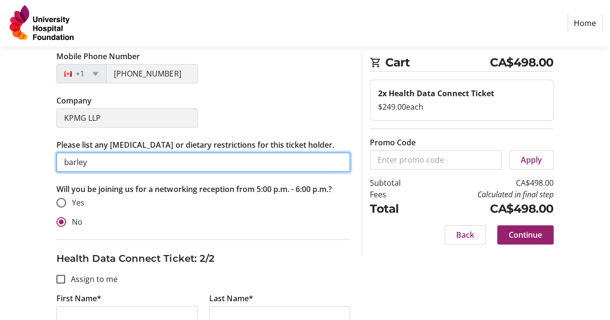 The width and height of the screenshot is (610, 320). Describe the element at coordinates (435, 160) in the screenshot. I see `input: Enter promo code` at that location.